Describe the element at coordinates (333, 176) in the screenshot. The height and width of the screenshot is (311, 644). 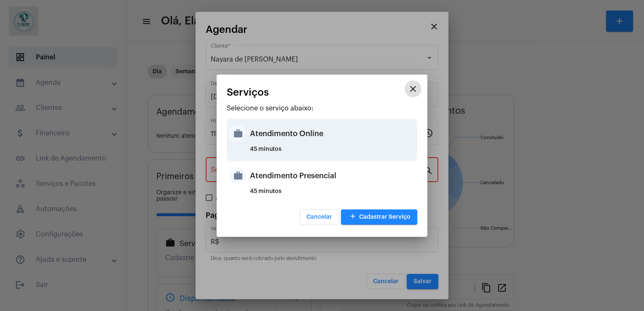
I see `div: Atendimento Presencial` at that location.